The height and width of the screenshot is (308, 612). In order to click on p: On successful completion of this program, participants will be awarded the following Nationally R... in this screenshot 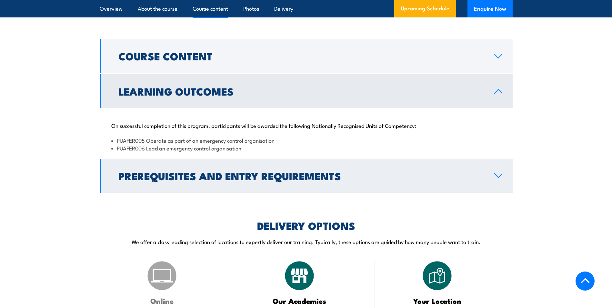, I will do `click(306, 125)`.